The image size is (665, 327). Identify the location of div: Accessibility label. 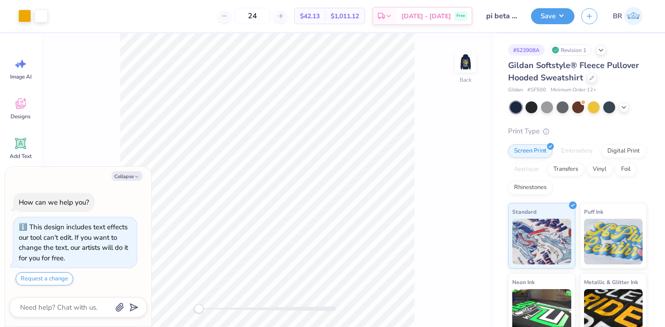
(199, 309).